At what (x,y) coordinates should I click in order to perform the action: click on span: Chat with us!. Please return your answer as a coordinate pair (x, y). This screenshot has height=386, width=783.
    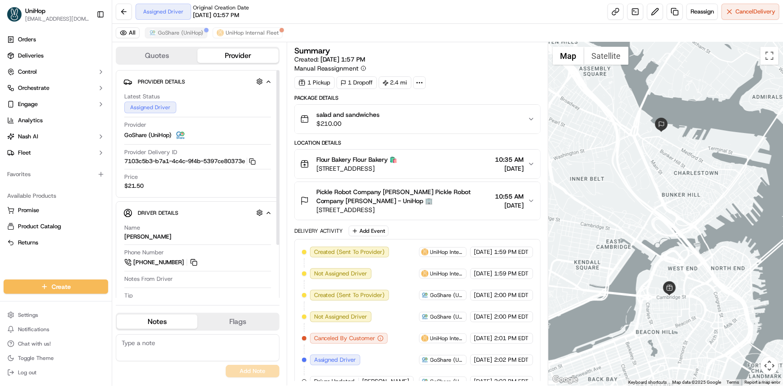
    Looking at the image, I should click on (34, 343).